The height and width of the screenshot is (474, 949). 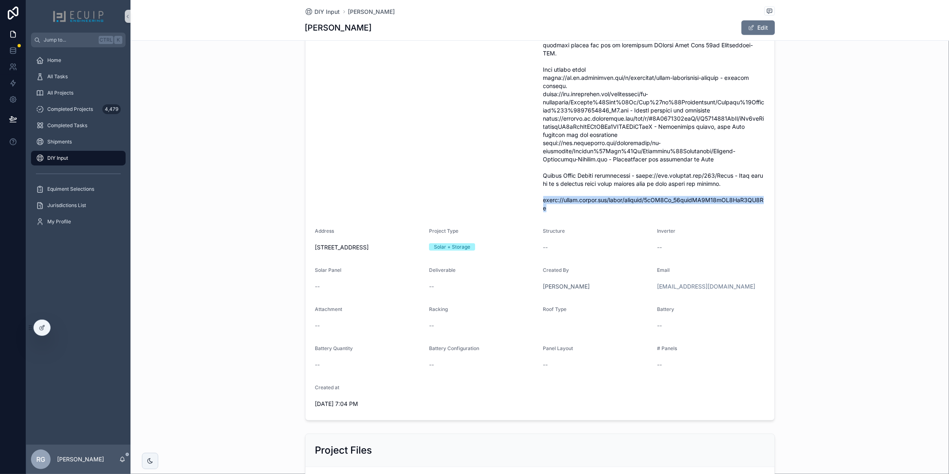 What do you see at coordinates (60, 142) in the screenshot?
I see `span: Shipments` at bounding box center [60, 142].